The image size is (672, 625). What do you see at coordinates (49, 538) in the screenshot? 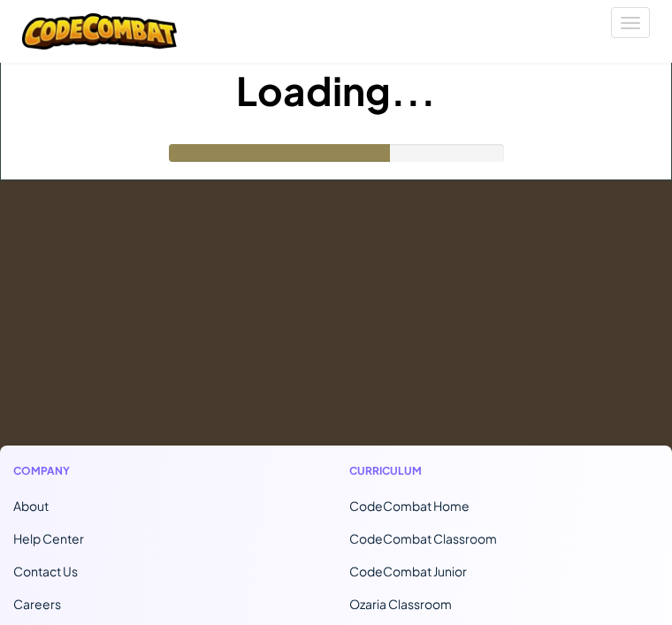
I see `a: Help Center` at bounding box center [49, 538].